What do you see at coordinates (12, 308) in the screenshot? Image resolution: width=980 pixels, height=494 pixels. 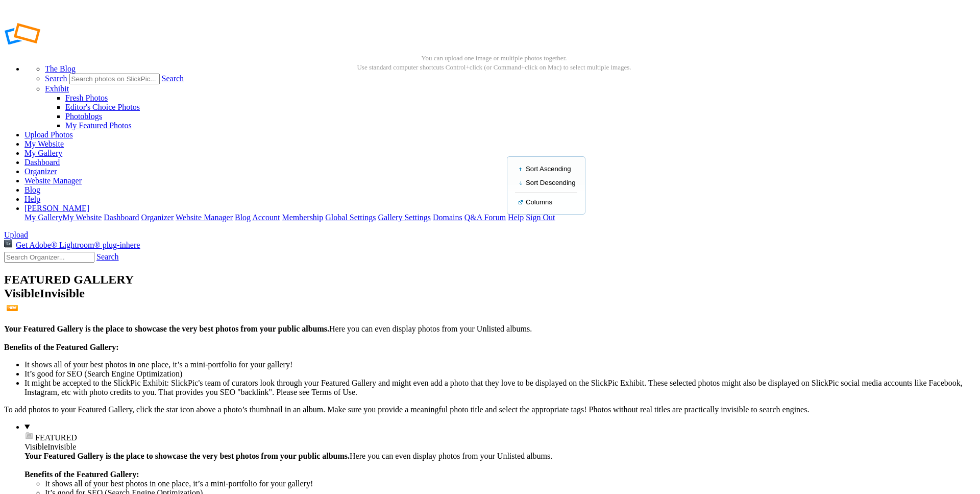 I see `img: NEW` at bounding box center [12, 308].